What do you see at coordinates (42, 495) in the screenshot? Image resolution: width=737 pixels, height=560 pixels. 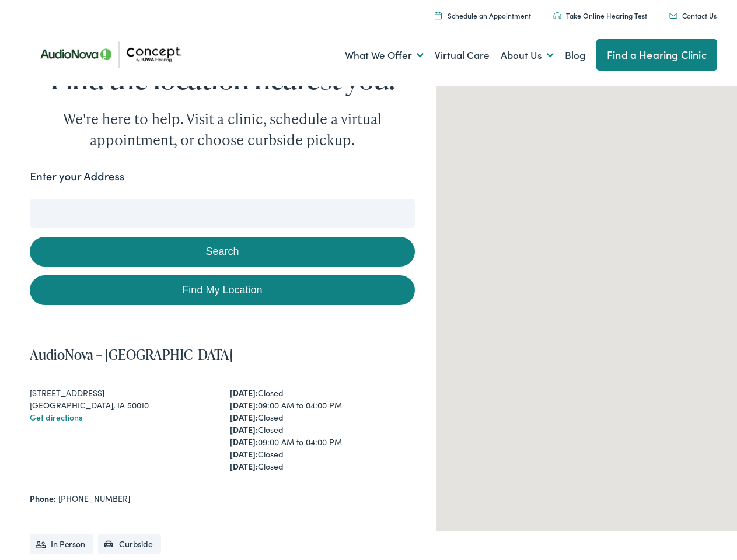 I see `strong: Phone:` at bounding box center [42, 495].